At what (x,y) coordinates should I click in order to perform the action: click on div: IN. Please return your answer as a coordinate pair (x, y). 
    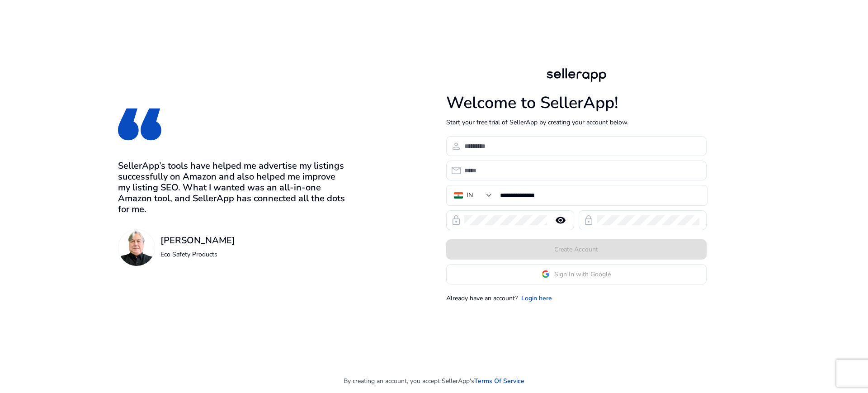
    Looking at the image, I should click on (470, 196).